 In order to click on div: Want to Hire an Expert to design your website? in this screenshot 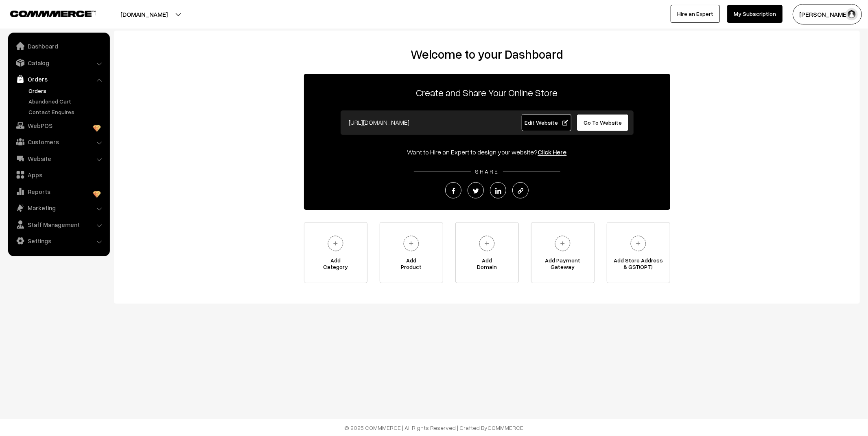, I will do `click(487, 152)`.